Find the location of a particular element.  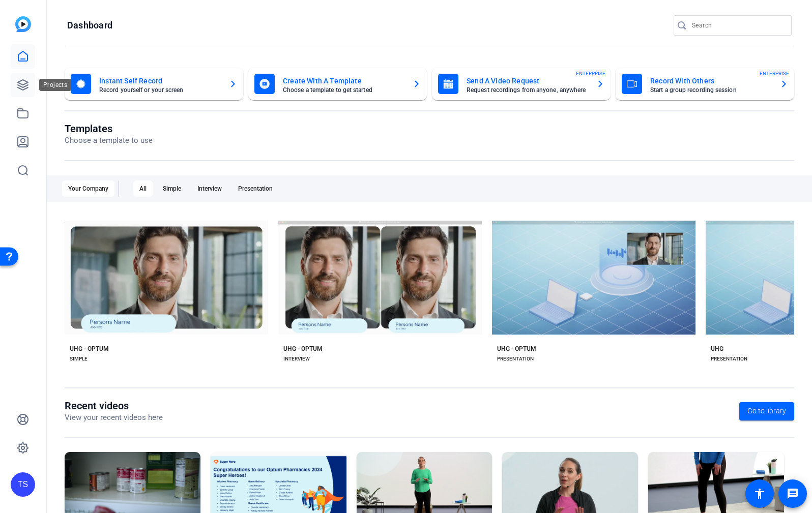

p: Choose a template to use is located at coordinates (108, 141).